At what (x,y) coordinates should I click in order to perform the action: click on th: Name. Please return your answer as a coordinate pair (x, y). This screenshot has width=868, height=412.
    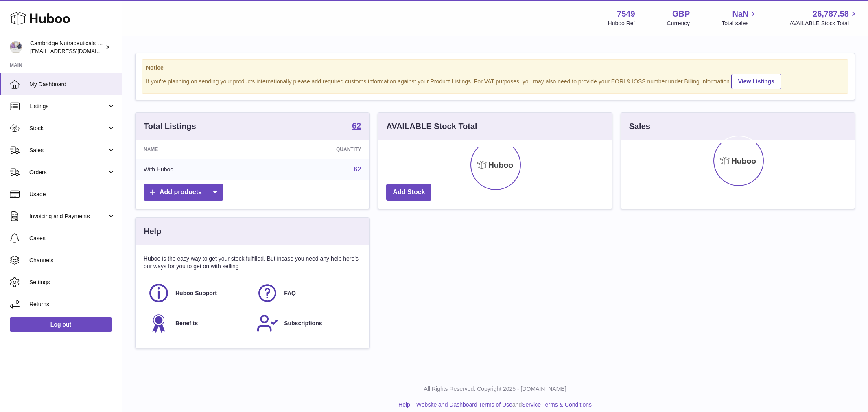
    Looking at the image, I should click on (197, 150).